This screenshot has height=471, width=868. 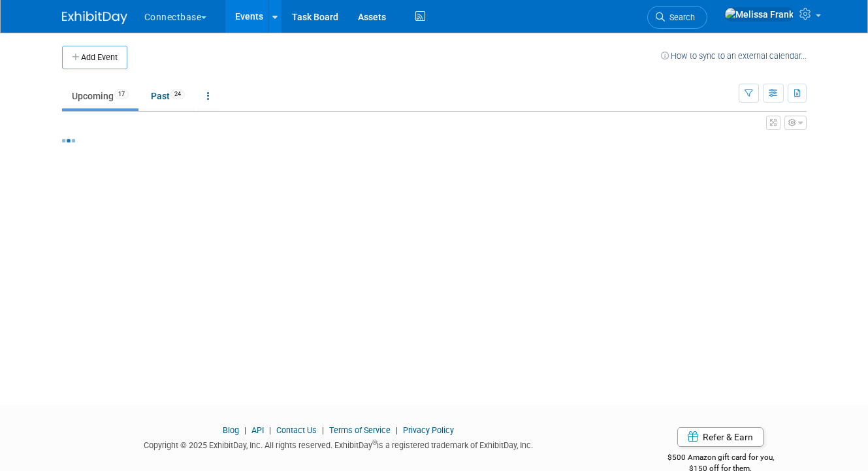 What do you see at coordinates (177, 94) in the screenshot?
I see `span: 24` at bounding box center [177, 94].